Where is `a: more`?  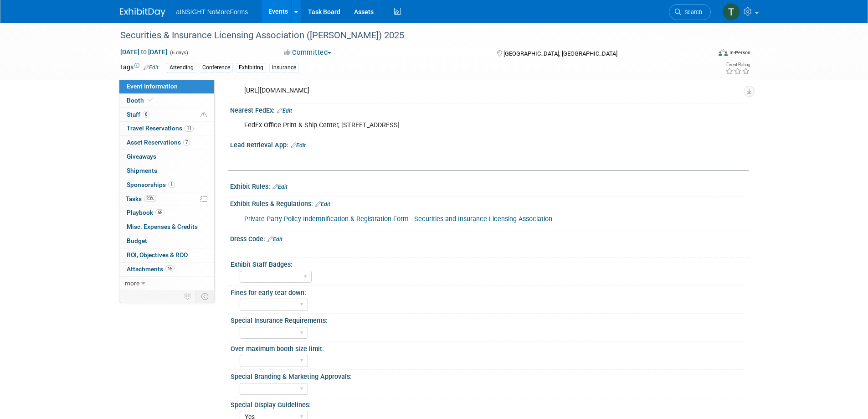 a: more is located at coordinates (167, 283).